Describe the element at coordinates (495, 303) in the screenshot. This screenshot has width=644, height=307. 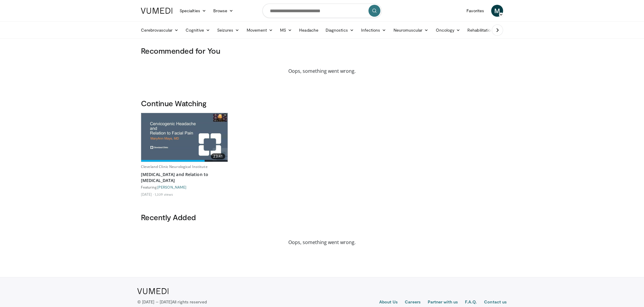
I see `a: Contact us` at that location.